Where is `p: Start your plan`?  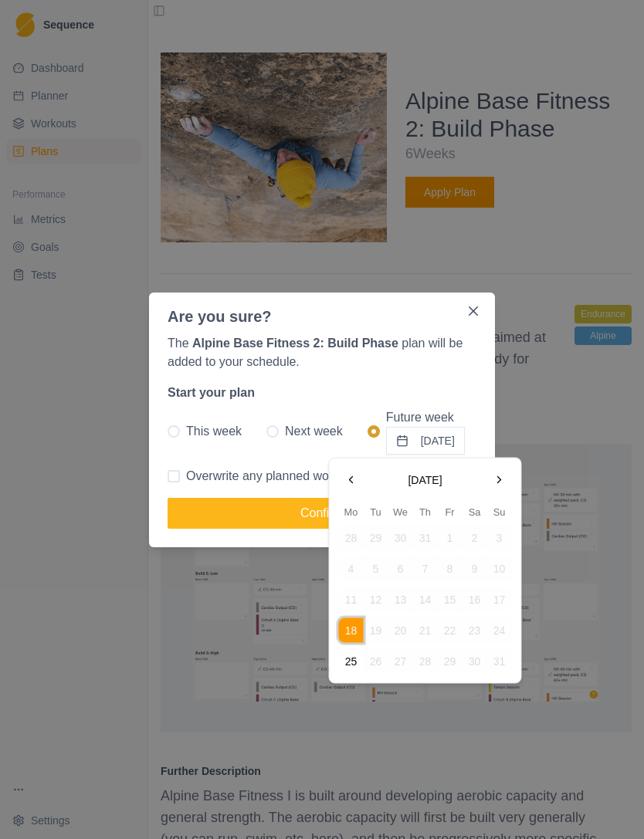 p: Start your plan is located at coordinates (322, 393).